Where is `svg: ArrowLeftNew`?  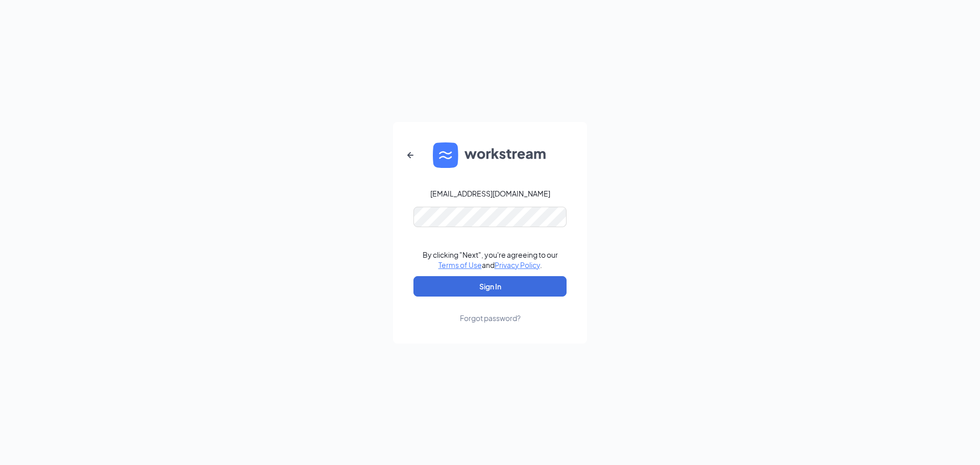 svg: ArrowLeftNew is located at coordinates (410, 155).